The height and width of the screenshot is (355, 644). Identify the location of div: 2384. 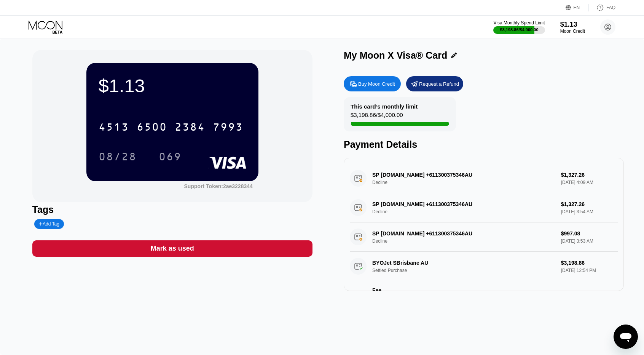
(190, 128).